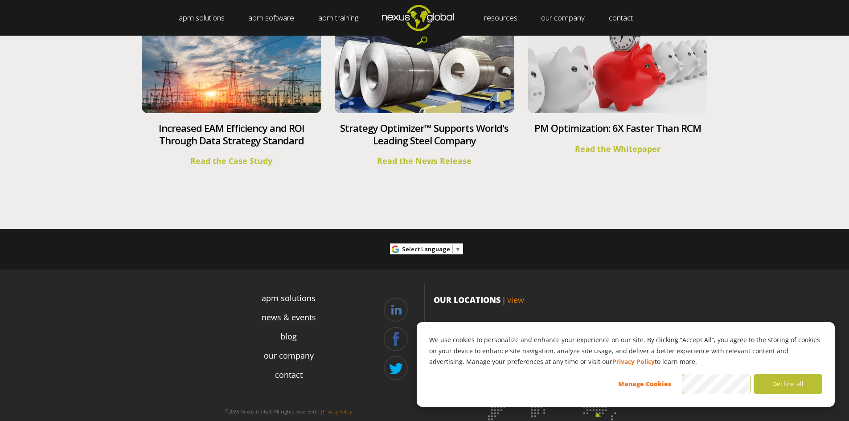 The width and height of the screenshot is (849, 421). I want to click on a: news & events, so click(289, 317).